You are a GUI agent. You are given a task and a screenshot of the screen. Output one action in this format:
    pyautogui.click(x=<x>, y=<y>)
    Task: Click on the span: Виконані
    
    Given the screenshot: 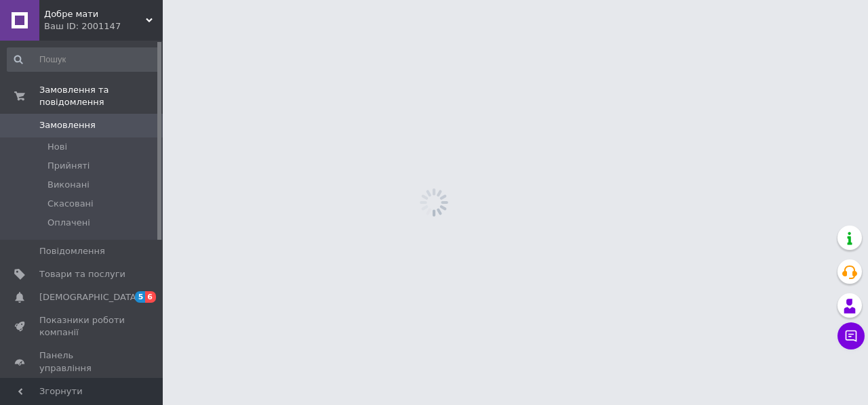 What is the action you would take?
    pyautogui.click(x=68, y=185)
    